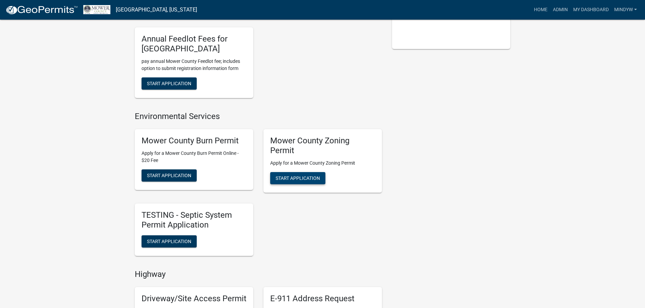 This screenshot has height=308, width=645. I want to click on p: Apply for a Mower County Burn Permit Online - $20 Fee, so click(194, 157).